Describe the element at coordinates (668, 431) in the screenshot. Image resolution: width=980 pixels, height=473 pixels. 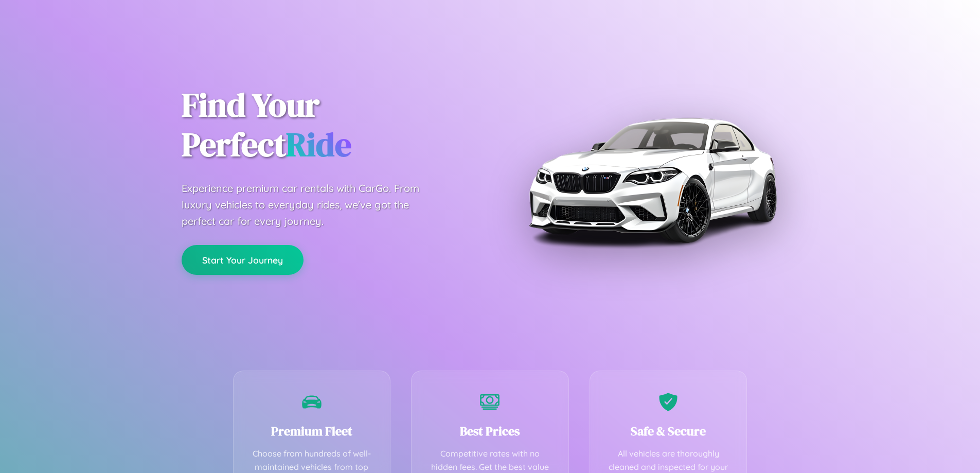
I see `h3: Safe & Secure` at that location.